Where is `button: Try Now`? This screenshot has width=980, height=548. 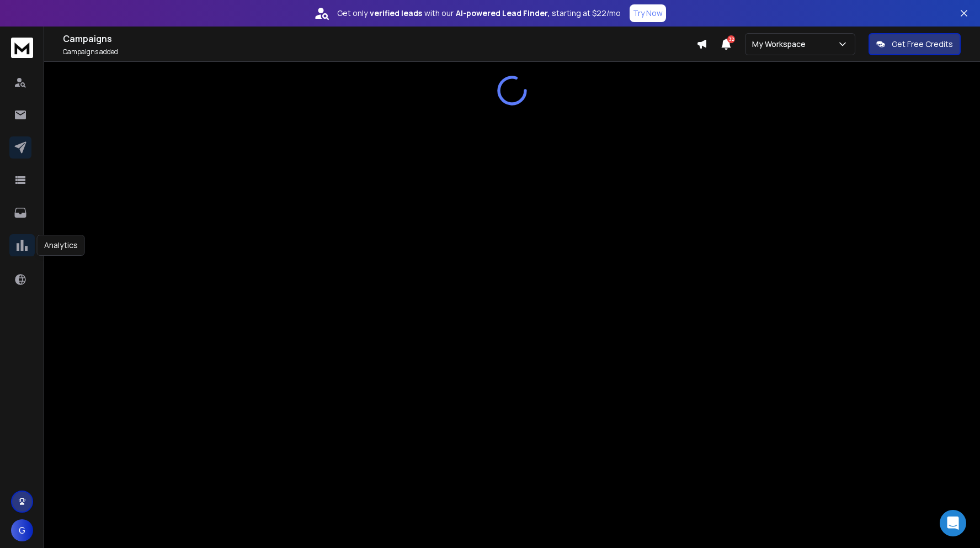
button: Try Now is located at coordinates (648, 14).